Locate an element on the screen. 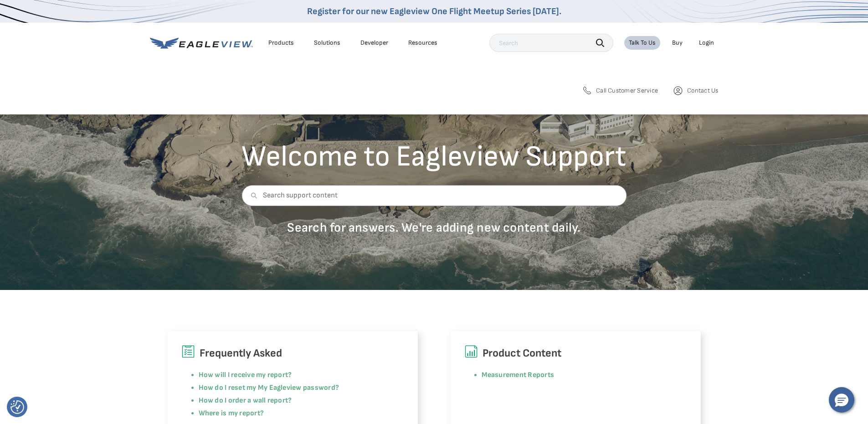 The width and height of the screenshot is (868, 424). div: Talk To Us is located at coordinates (642, 43).